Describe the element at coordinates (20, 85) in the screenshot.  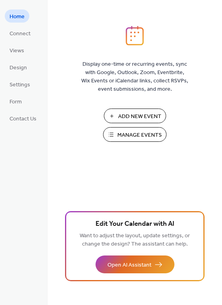
I see `span: Settings` at that location.